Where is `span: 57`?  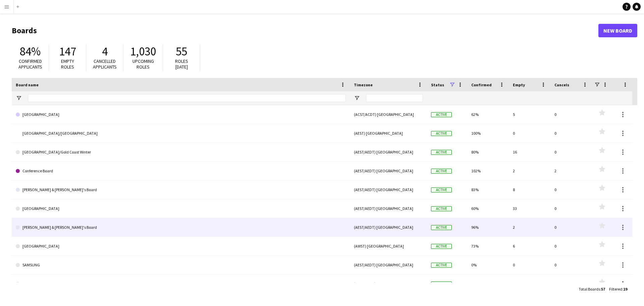
span: 57 is located at coordinates (603, 289).